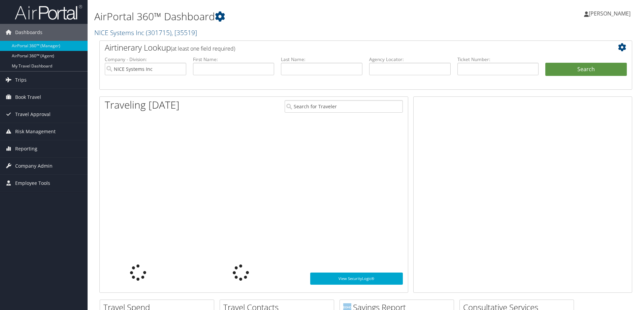  Describe the element at coordinates (145, 32) in the screenshot. I see `a: NICE Systems Inc` at that location.